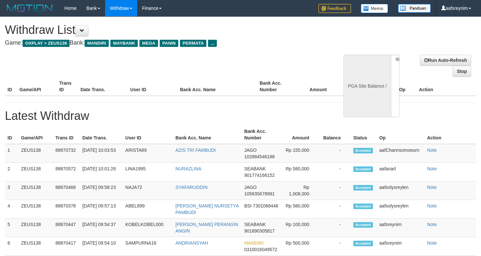 The height and width of the screenshot is (256, 481). Describe the element at coordinates (400, 247) in the screenshot. I see `td: aafsreynim` at that location.